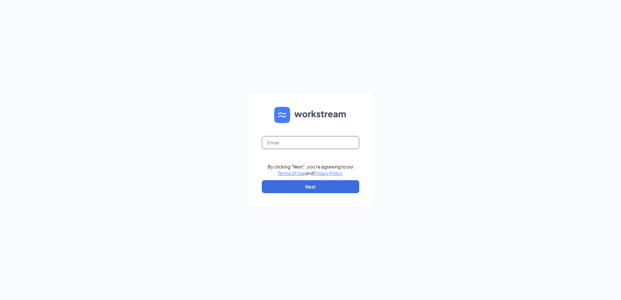  I want to click on input: Email, so click(311, 143).